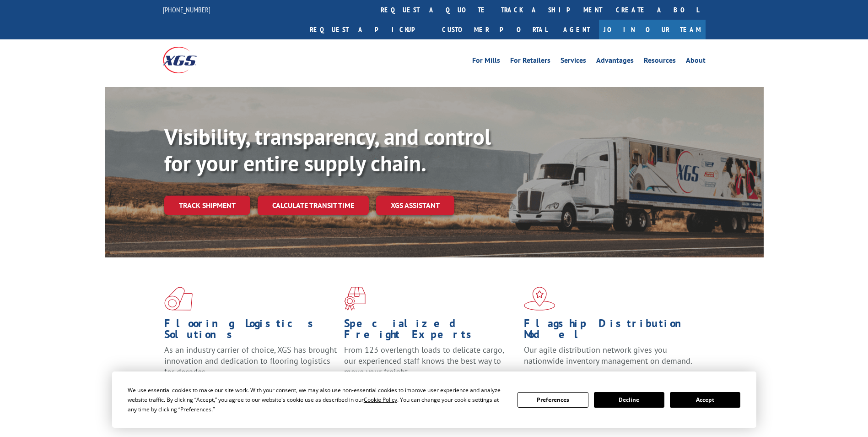 This screenshot has width=868, height=437. I want to click on button: Accept, so click(705, 400).